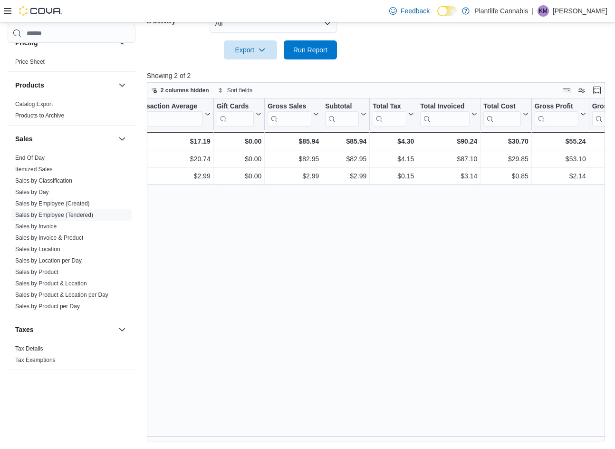  I want to click on div: Pricing, so click(71, 64).